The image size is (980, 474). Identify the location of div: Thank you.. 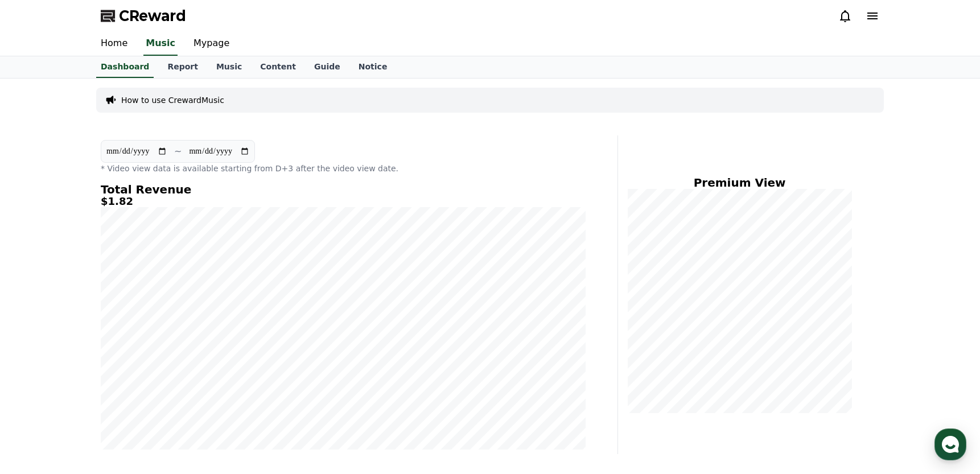
(125, 105).